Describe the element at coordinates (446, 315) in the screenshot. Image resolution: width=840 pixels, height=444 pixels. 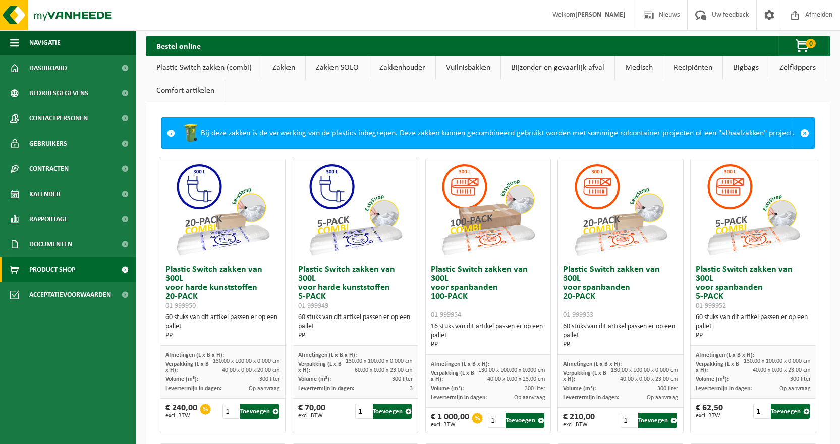
I see `span: 01-999954` at that location.